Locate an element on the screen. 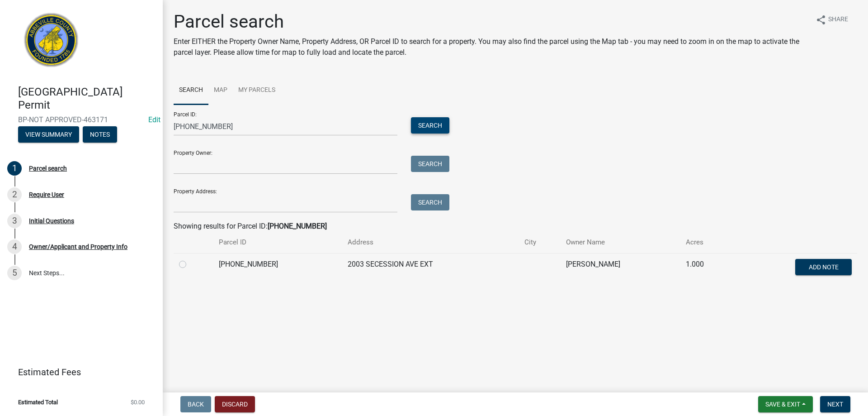 The image size is (868, 416). div: Require User is located at coordinates (46, 195).